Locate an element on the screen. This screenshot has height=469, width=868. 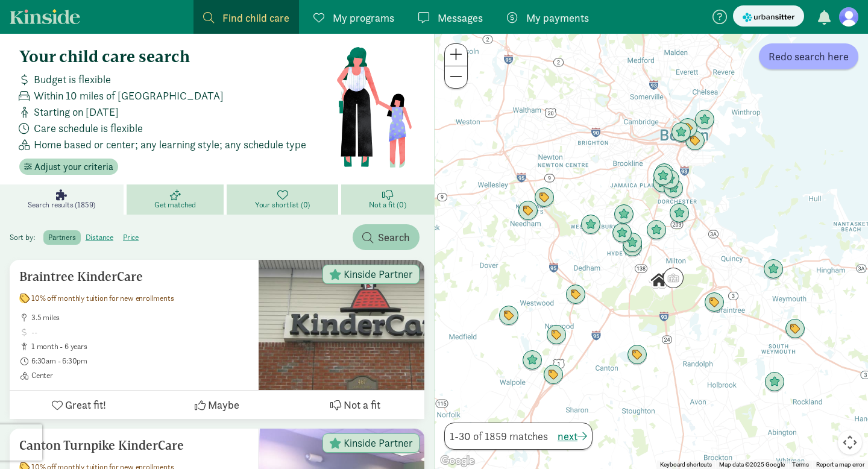
span: 3.5 miles is located at coordinates (140, 318).